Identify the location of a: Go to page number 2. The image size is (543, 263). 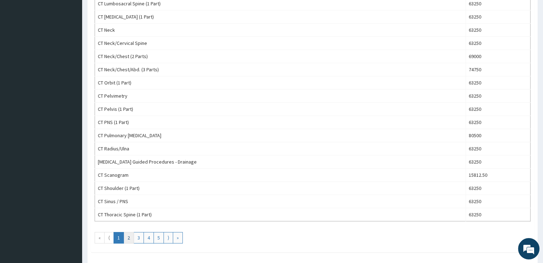
(128, 238).